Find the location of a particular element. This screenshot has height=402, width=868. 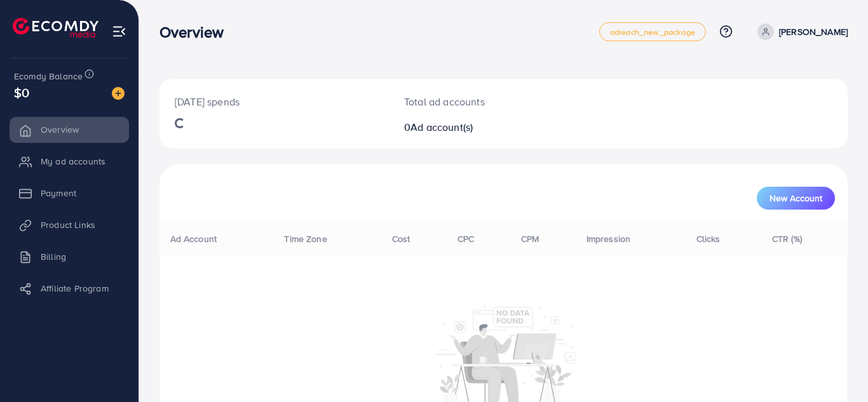

span: New Account is located at coordinates (795, 198).